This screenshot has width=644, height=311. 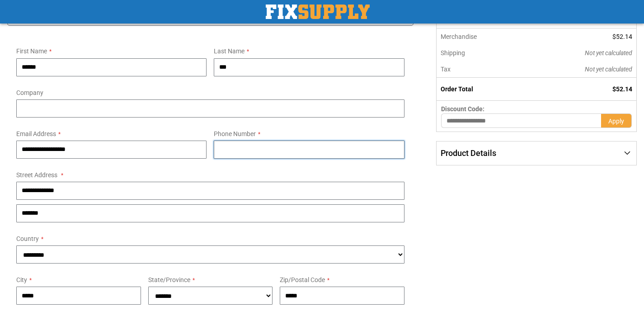 I want to click on span: Email Address, so click(x=36, y=134).